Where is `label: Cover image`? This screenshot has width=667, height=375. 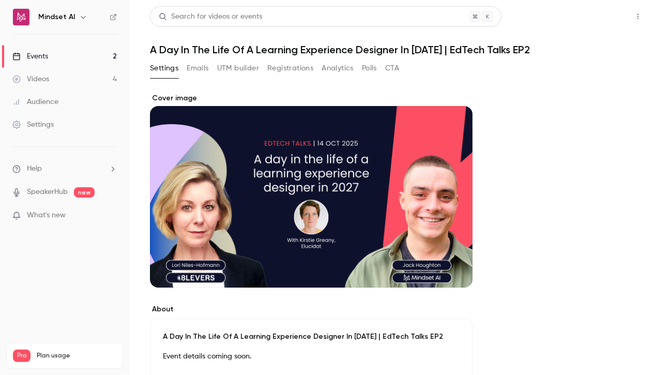
label: Cover image is located at coordinates (311, 98).